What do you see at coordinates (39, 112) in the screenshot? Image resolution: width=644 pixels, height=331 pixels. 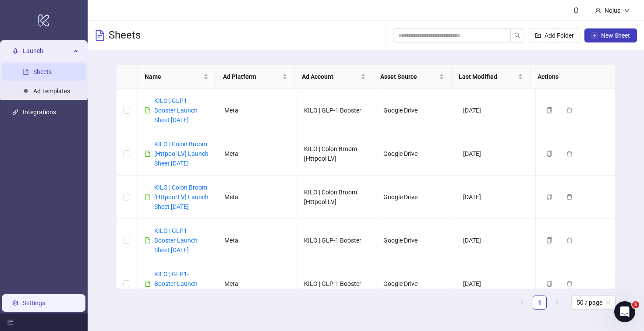 I see `a: Integrations` at bounding box center [39, 112].